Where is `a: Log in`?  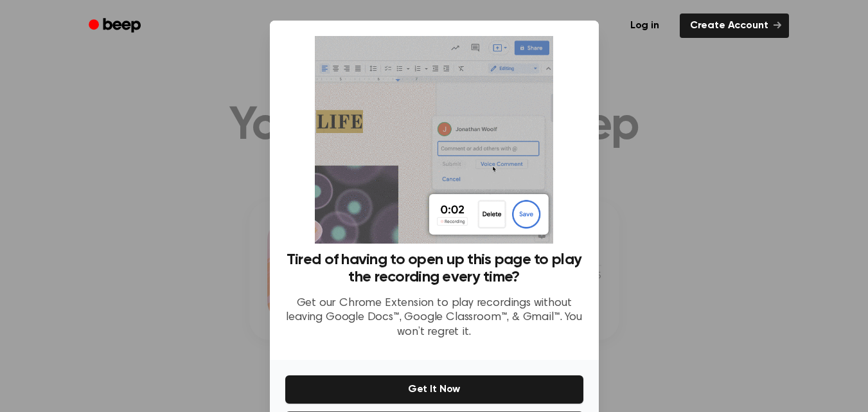
a: Log in is located at coordinates (645, 26).